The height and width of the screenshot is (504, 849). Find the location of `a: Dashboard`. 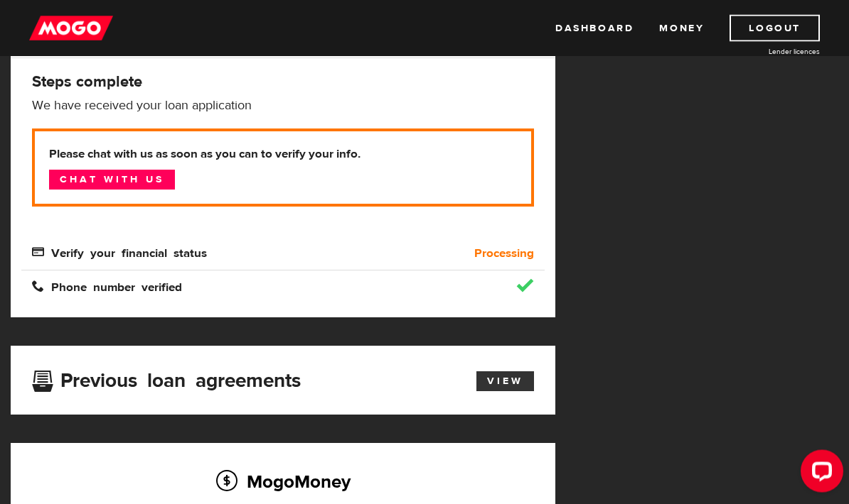

a: Dashboard is located at coordinates (594, 29).